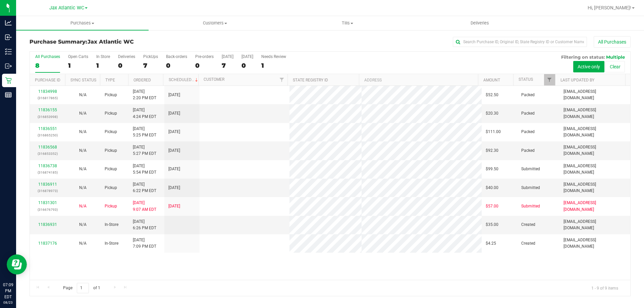  I want to click on p: (316874185), so click(47, 173).